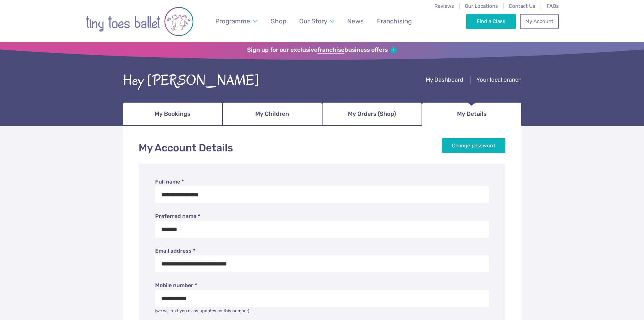 The width and height of the screenshot is (644, 320). Describe the element at coordinates (473, 146) in the screenshot. I see `a: Change password` at that location.